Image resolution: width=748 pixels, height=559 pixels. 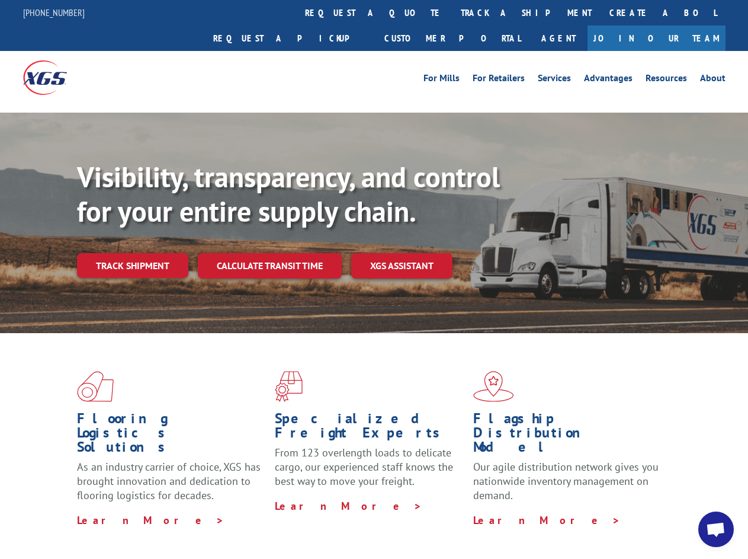 What do you see at coordinates (290, 38) in the screenshot?
I see `a: Request a pickup` at bounding box center [290, 38].